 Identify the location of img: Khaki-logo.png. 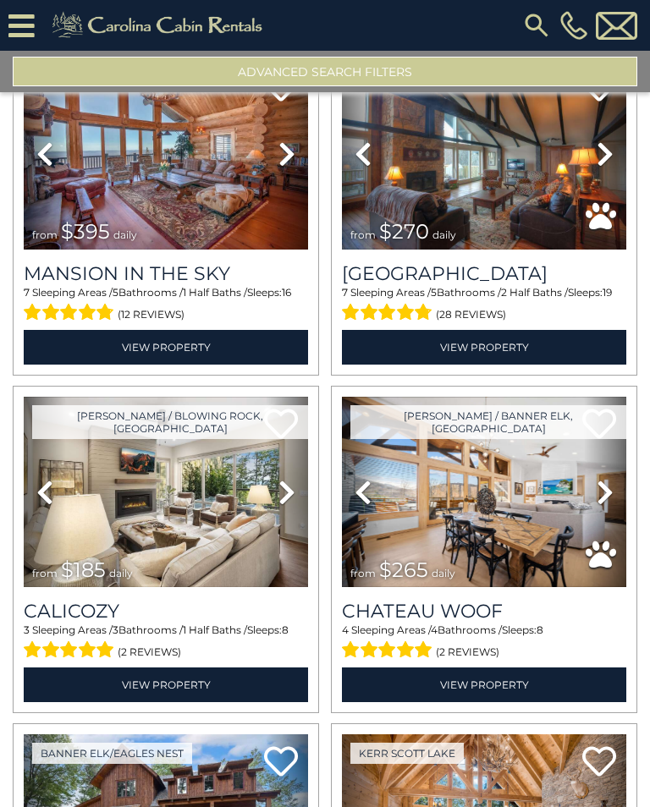
(160, 25).